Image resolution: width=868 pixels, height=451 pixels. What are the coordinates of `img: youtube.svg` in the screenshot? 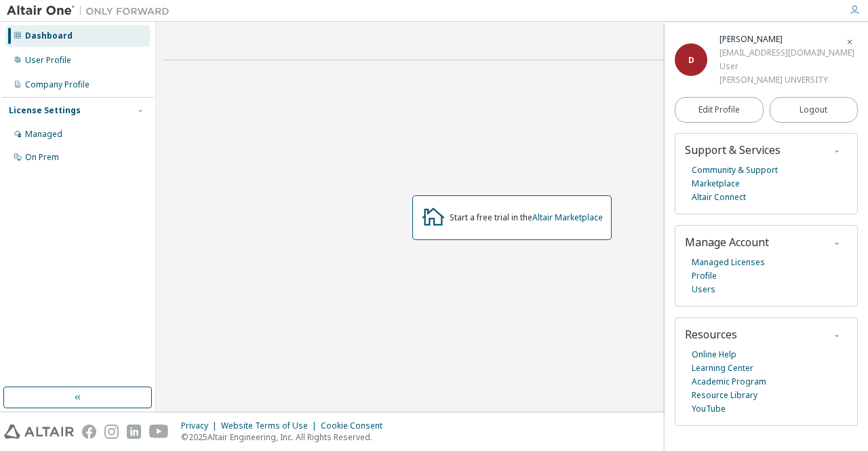 It's located at (159, 431).